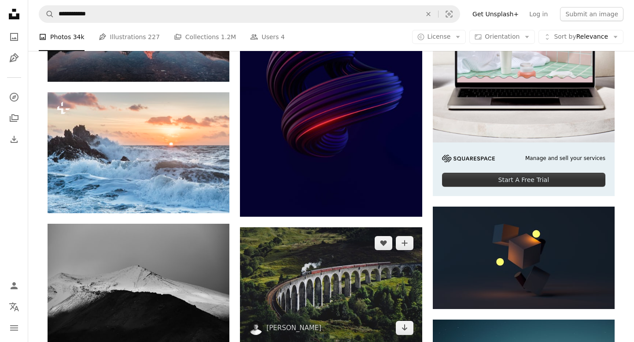 The image size is (634, 342). I want to click on a: Download History, so click(14, 140).